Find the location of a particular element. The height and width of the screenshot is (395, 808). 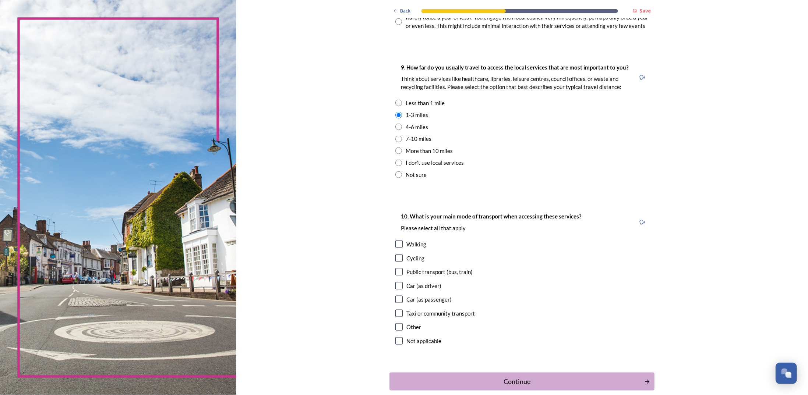

div: 1-3 miles is located at coordinates (417, 115).